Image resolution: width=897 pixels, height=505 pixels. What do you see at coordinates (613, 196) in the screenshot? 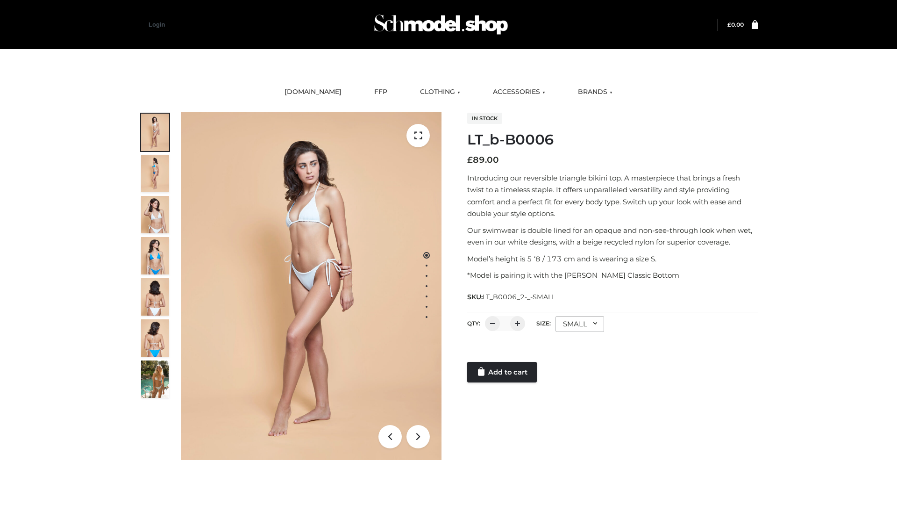
I see `p: Introducing our reversible triangle bikini top. A masterpiece that brings a fresh twist to a time...` at bounding box center [613, 196].